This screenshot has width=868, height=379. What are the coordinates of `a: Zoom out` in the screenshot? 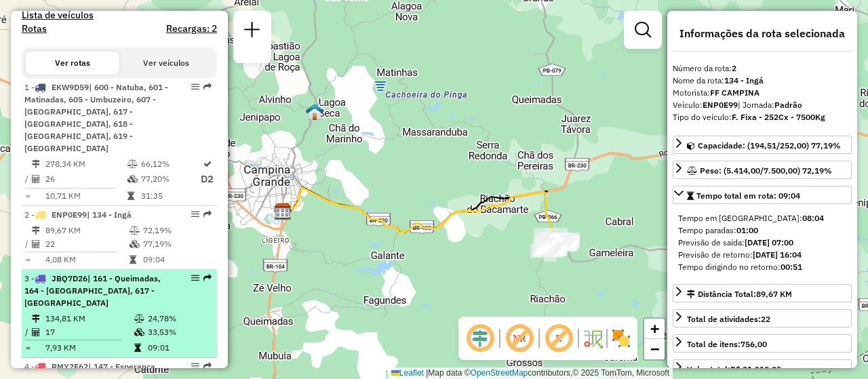 It's located at (654, 349).